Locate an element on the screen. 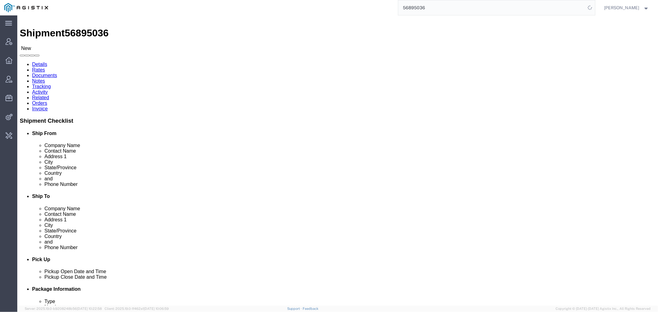 The image size is (658, 312). input: Search for shipment number, reference number is located at coordinates (492, 8).